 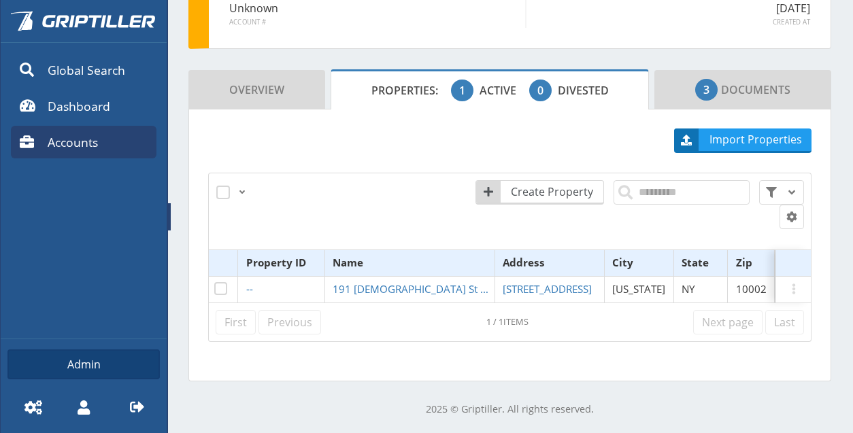 What do you see at coordinates (503, 90) in the screenshot?
I see `span: Active` at bounding box center [503, 90].